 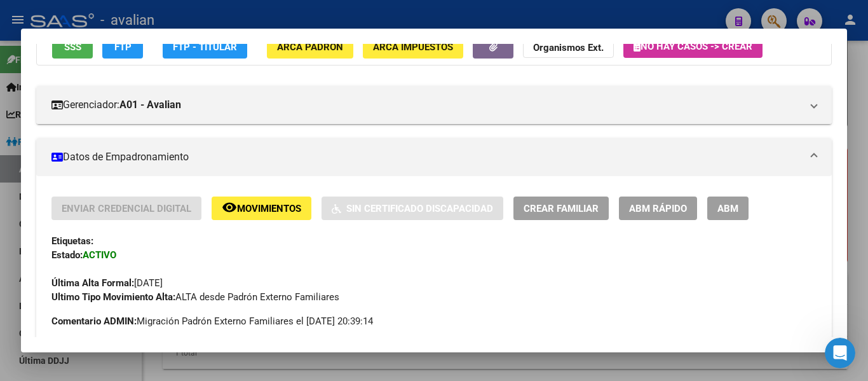 I want to click on span: ABM, so click(x=727, y=209).